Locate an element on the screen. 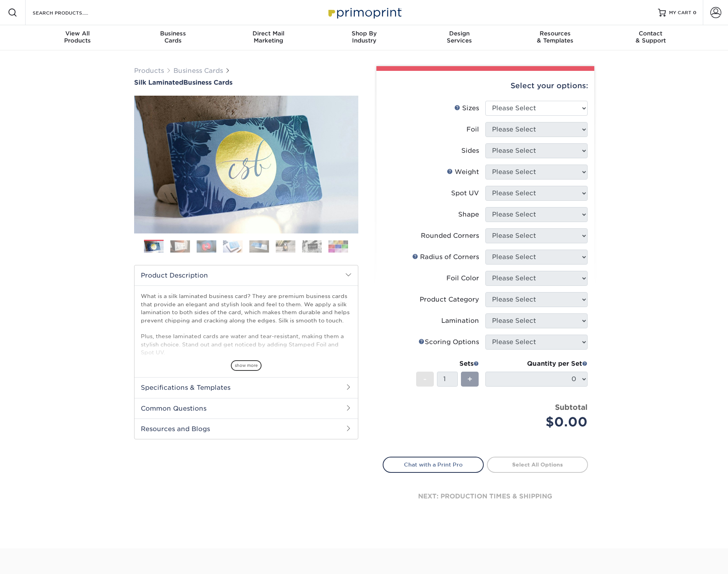 The width and height of the screenshot is (728, 574). a: Silk LaminatedBusiness Cards is located at coordinates (246, 83).